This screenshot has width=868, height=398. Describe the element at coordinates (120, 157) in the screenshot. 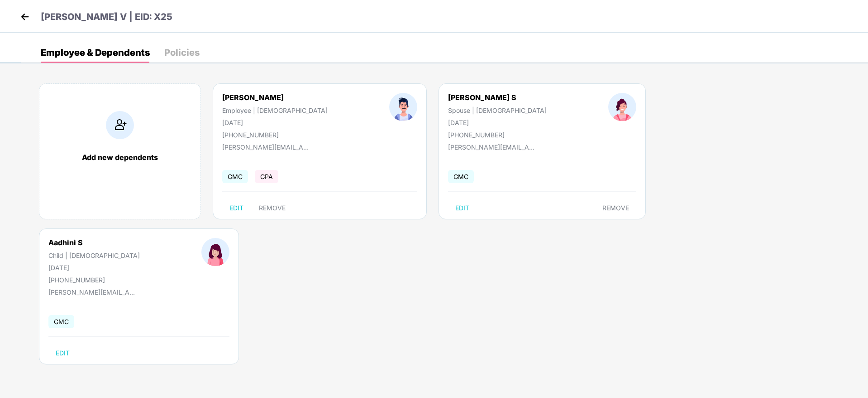

I see `div: Add new dependents` at that location.